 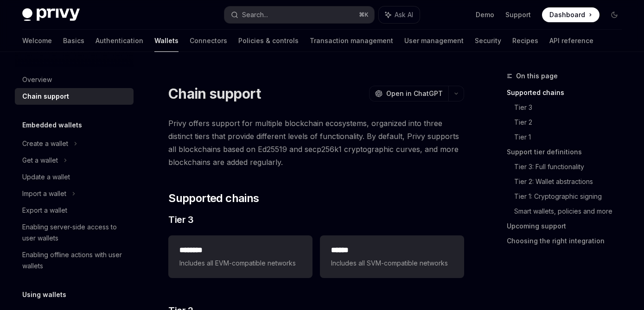 I want to click on a: Tier 3, so click(x=572, y=108).